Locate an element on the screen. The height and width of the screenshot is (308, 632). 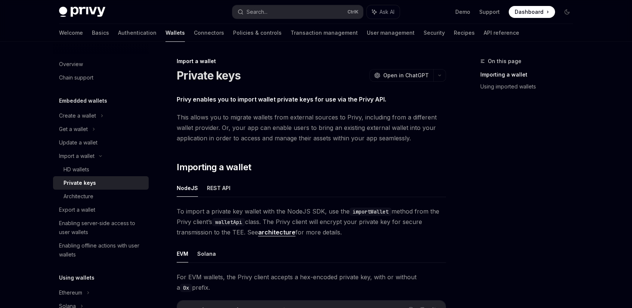
button: Open in ChatGPT is located at coordinates (401, 75).